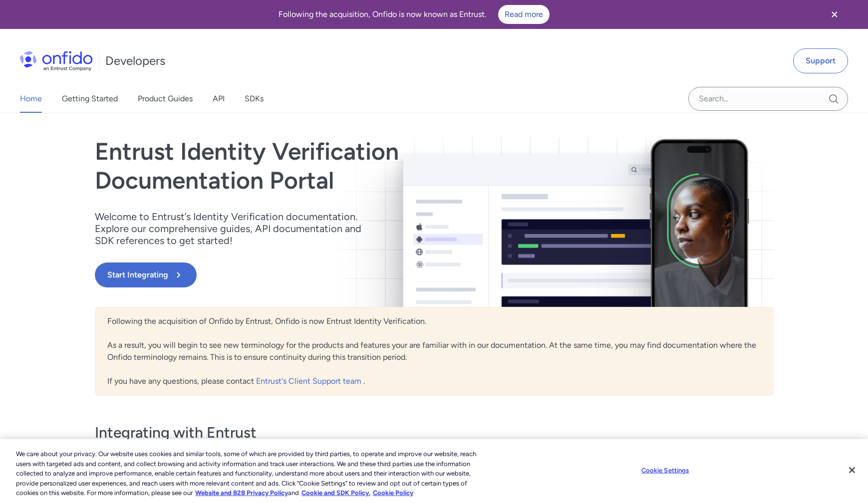 The image size is (868, 503). Describe the element at coordinates (336, 493) in the screenshot. I see `a: Cookie and SDK Policy.` at that location.